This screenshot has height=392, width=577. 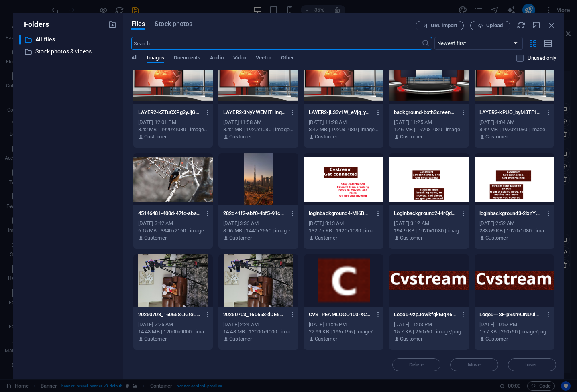 I want to click on p: 20250703_160658-JGteLAH1hlb14O-cSAkNGw.jpg, so click(x=169, y=315).